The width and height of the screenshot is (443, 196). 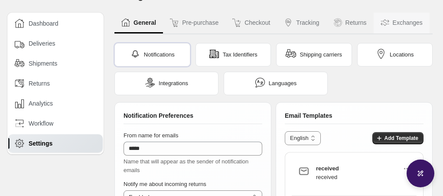 What do you see at coordinates (350, 23) in the screenshot?
I see `button: Returns` at bounding box center [350, 23].